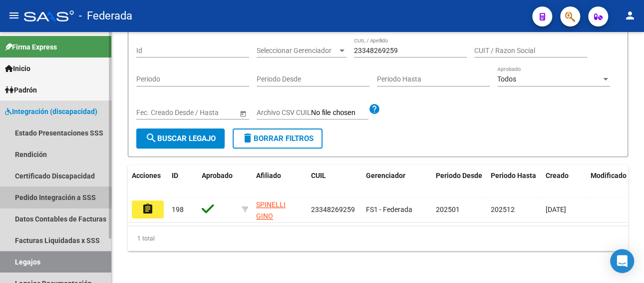  I want to click on span: Periodo Desde, so click(459, 176).